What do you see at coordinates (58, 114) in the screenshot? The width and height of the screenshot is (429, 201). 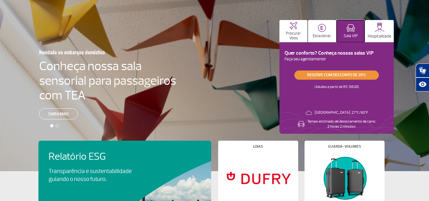 I see `a: Saiba mais` at bounding box center [58, 114].